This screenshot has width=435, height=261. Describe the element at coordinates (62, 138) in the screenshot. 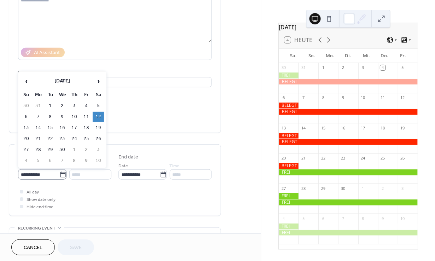

I see `td: 23` at that location.